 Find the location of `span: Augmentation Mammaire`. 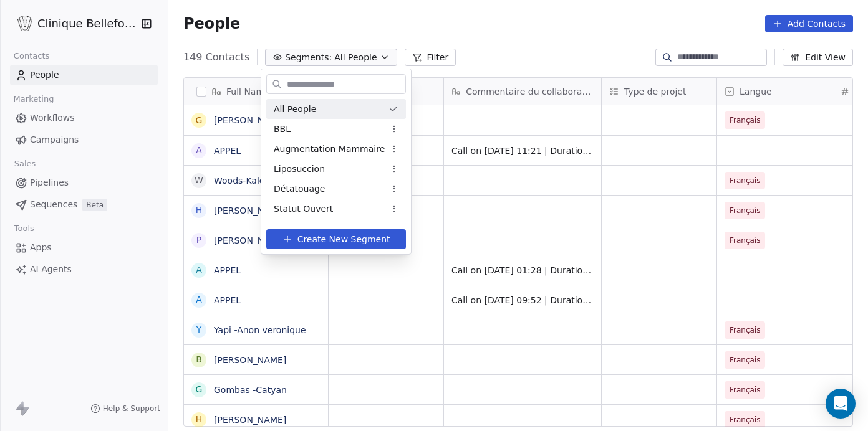

span: Augmentation Mammaire is located at coordinates (329, 149).